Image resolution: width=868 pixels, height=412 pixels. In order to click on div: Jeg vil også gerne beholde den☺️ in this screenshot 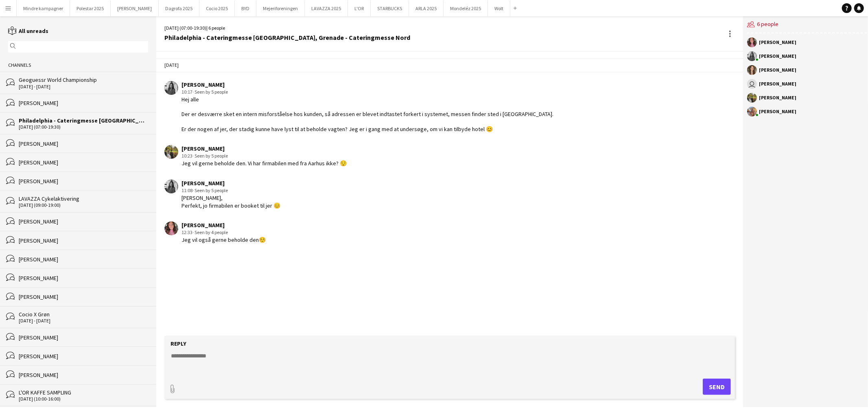, I will do `click(223, 239)`.